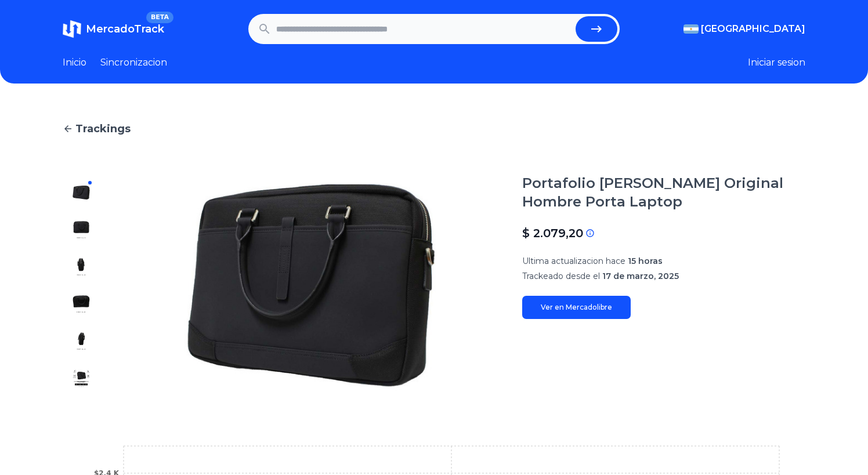  What do you see at coordinates (776, 63) in the screenshot?
I see `button: Iniciar sesion` at bounding box center [776, 63].